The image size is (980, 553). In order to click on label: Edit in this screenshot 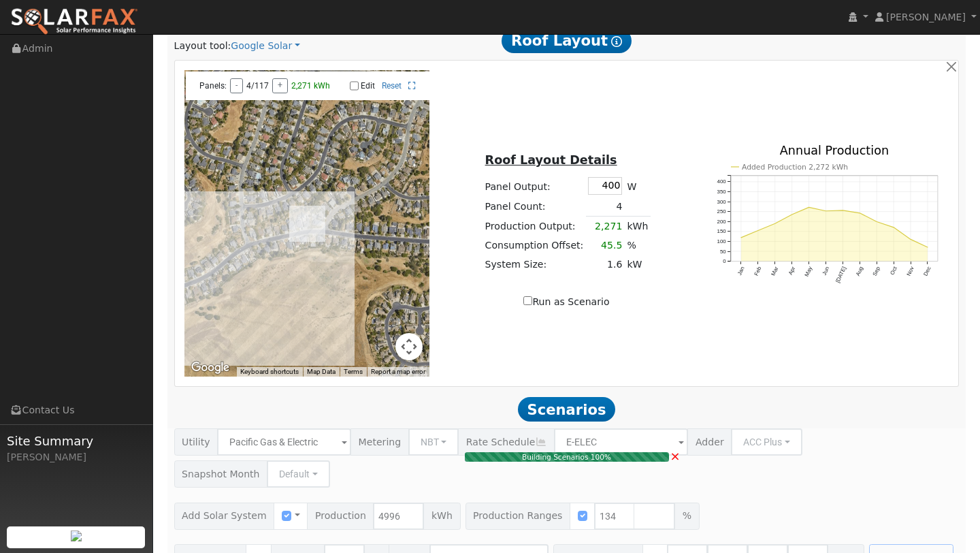, I will do `click(368, 86)`.